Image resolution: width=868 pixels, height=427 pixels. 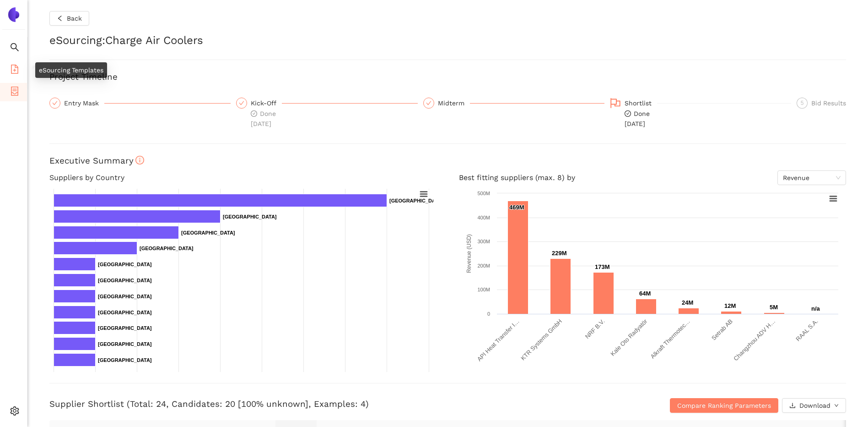 I want to click on text: 400M, so click(x=483, y=217).